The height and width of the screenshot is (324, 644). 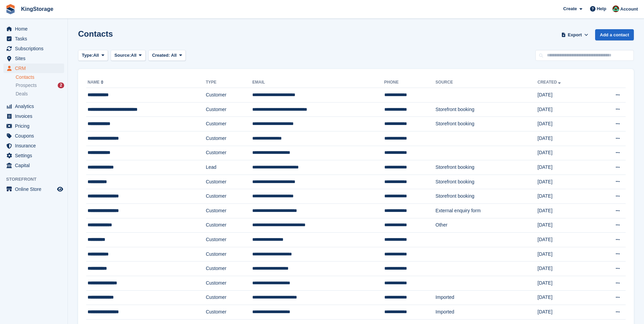 I want to click on a: Deals, so click(x=40, y=94).